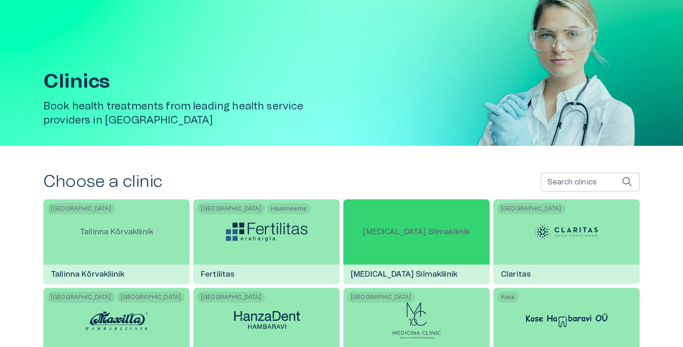 This screenshot has height=347, width=683. What do you see at coordinates (103, 182) in the screenshot?
I see `h2: Choose a clinic` at bounding box center [103, 182].